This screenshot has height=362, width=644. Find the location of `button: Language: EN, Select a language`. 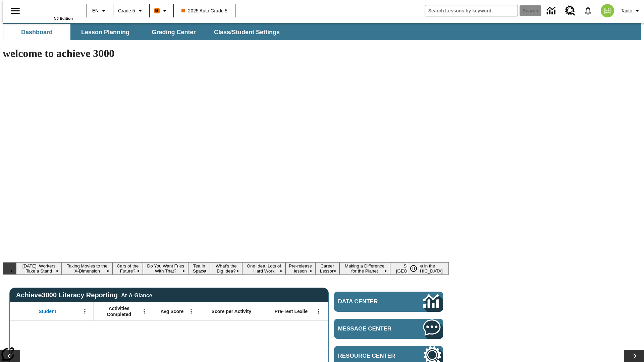

button: Language: EN, Select a language is located at coordinates (99, 11).